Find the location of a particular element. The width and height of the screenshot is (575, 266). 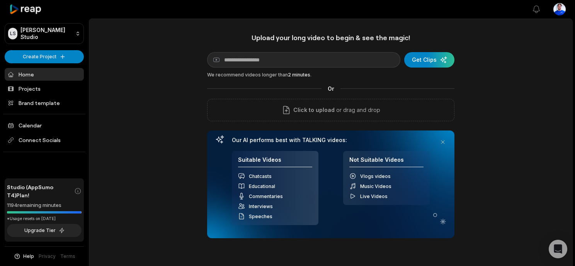

h3: Our AI performs best with TALKING videos: is located at coordinates (331, 140).